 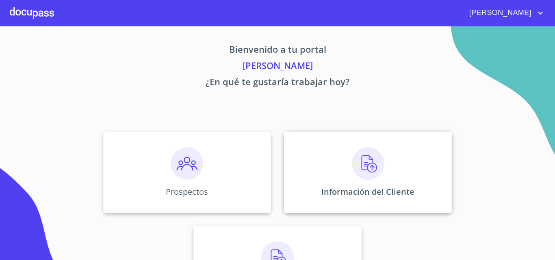 I want to click on button: account of current user, so click(x=504, y=13).